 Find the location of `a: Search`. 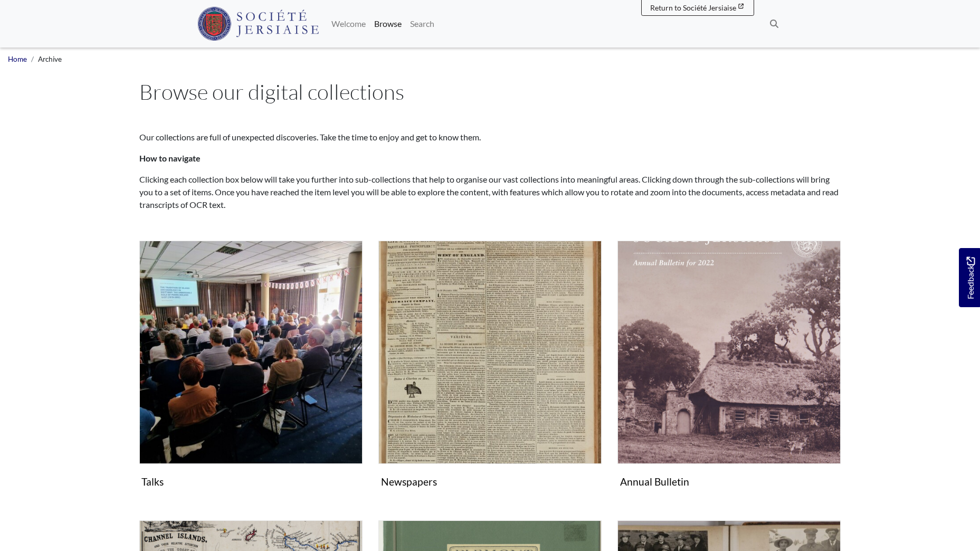

a: Search is located at coordinates (422, 24).